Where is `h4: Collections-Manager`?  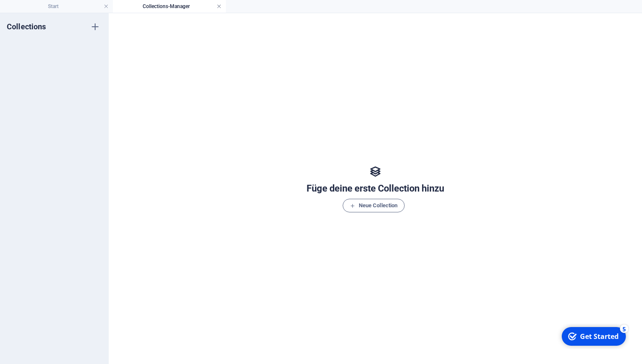
h4: Collections-Manager is located at coordinates (169, 7).